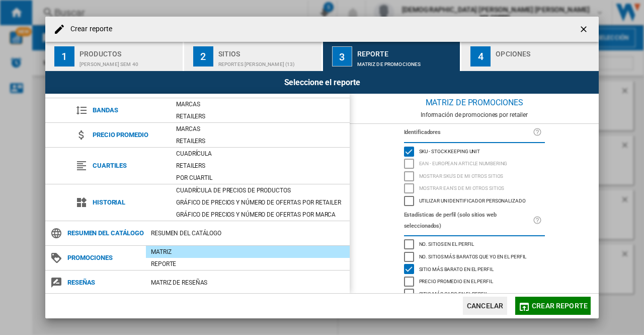  Describe the element at coordinates (248, 282) in the screenshot. I see `div: Matriz de RESEÑAS` at that location.